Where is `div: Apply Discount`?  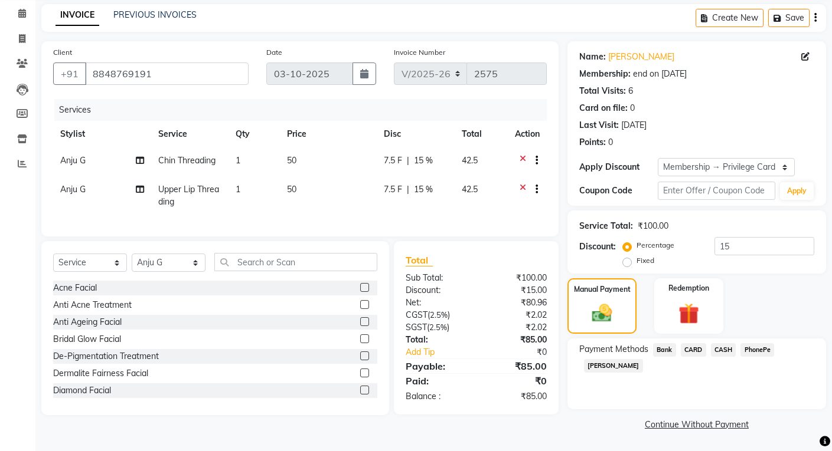
div: Apply Discount is located at coordinates (618, 167).